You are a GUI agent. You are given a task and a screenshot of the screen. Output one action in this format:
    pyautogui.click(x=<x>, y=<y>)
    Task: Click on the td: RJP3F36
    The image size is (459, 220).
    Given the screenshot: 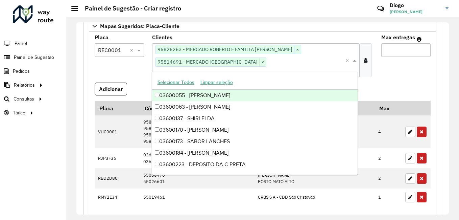 What is the action you would take?
    pyautogui.click(x=117, y=158)
    